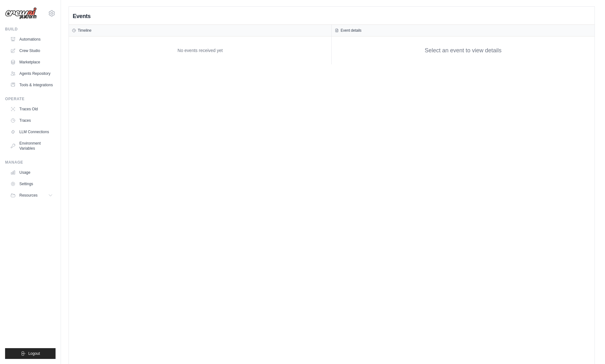 Image resolution: width=605 pixels, height=364 pixels. I want to click on button: Resources, so click(31, 195).